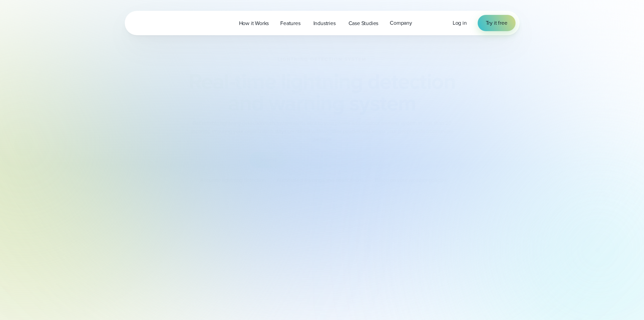  I want to click on span: How it Works, so click(254, 23).